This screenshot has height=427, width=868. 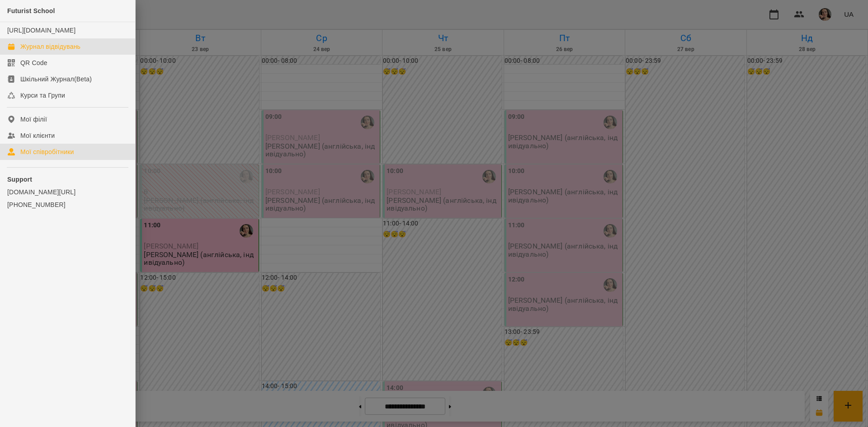 I want to click on div: Журнал відвідувань, so click(x=50, y=46).